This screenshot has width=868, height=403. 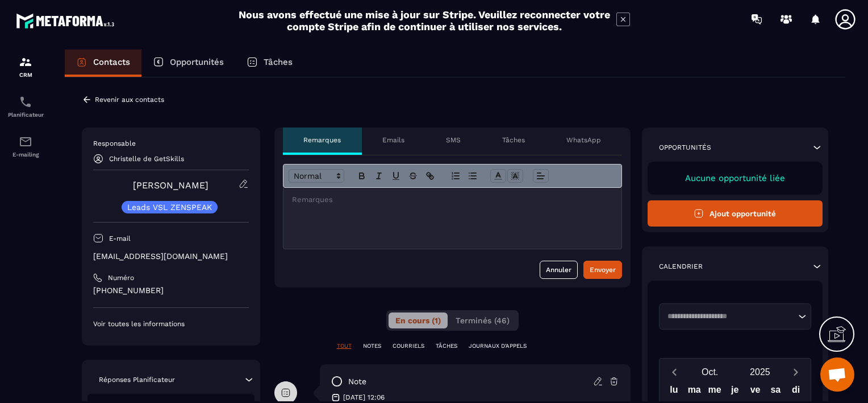 I want to click on p: Planificateur, so click(x=26, y=114).